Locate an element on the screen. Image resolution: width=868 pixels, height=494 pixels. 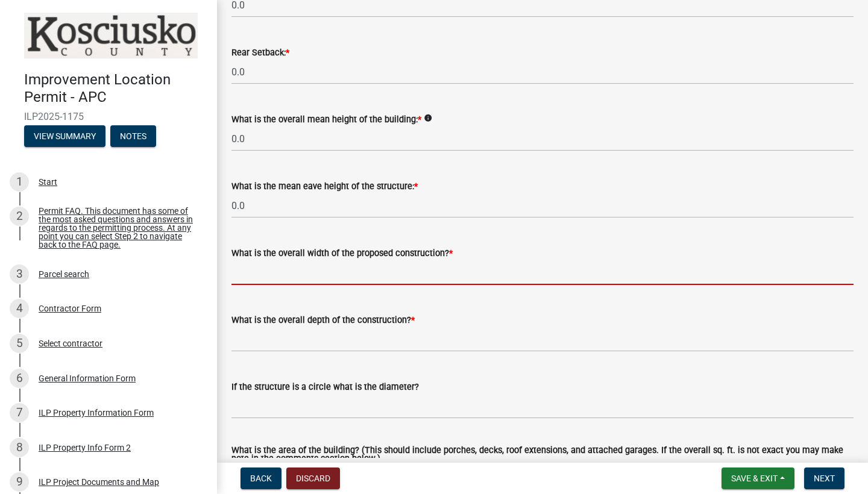
div: 4 is located at coordinates (19, 309).